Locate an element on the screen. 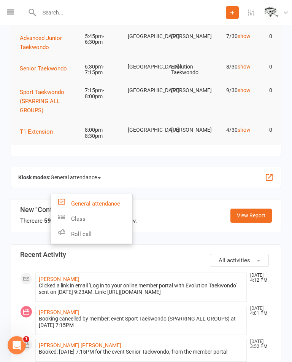  h3: New "Contact Us" form submissions is located at coordinates (78, 210).